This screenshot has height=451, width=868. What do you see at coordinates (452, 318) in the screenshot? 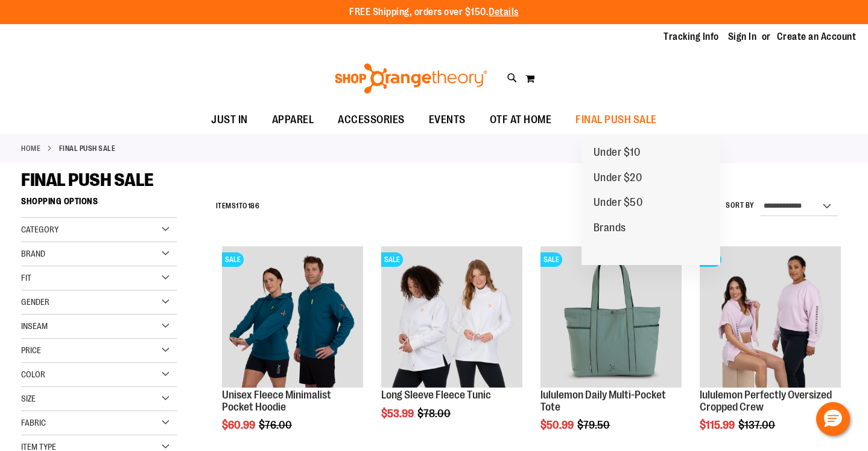
I see `a: Product image for Fleece Long SleeveSALE` at bounding box center [452, 318].